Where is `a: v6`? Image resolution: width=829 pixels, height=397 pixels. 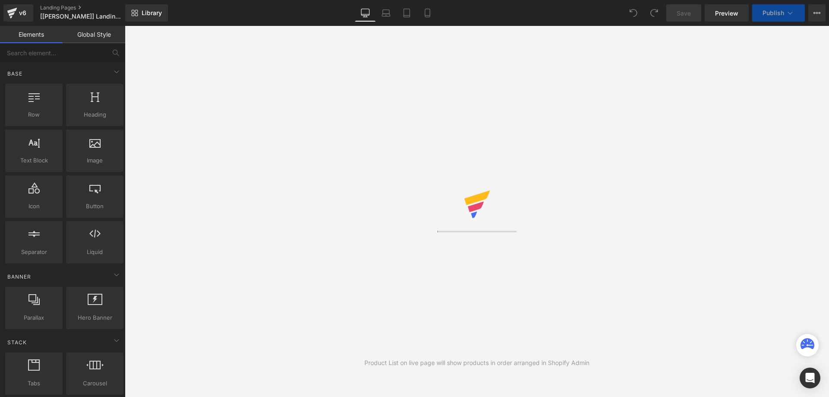 a: v6 is located at coordinates (18, 13).